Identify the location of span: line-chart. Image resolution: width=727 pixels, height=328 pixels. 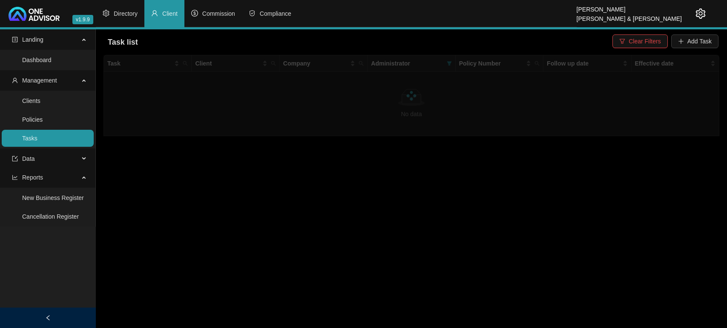
(15, 178).